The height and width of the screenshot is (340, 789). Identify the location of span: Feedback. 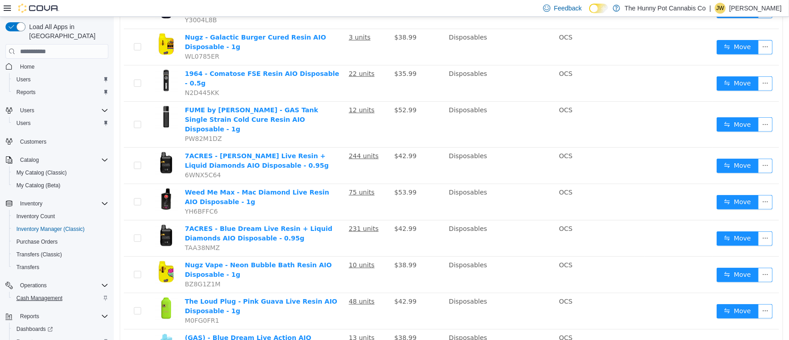
(568, 8).